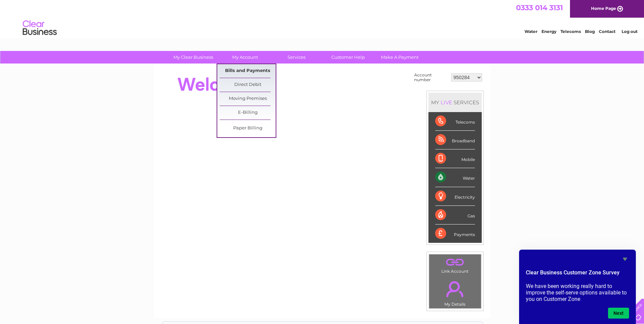 Image resolution: width=644 pixels, height=324 pixels. What do you see at coordinates (297, 57) in the screenshot?
I see `a: Services` at bounding box center [297, 57].